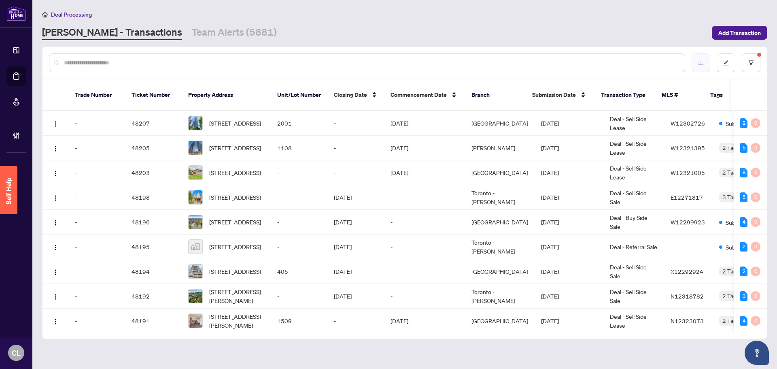 This screenshot has width=777, height=369. I want to click on span: W12302726, so click(688, 123).